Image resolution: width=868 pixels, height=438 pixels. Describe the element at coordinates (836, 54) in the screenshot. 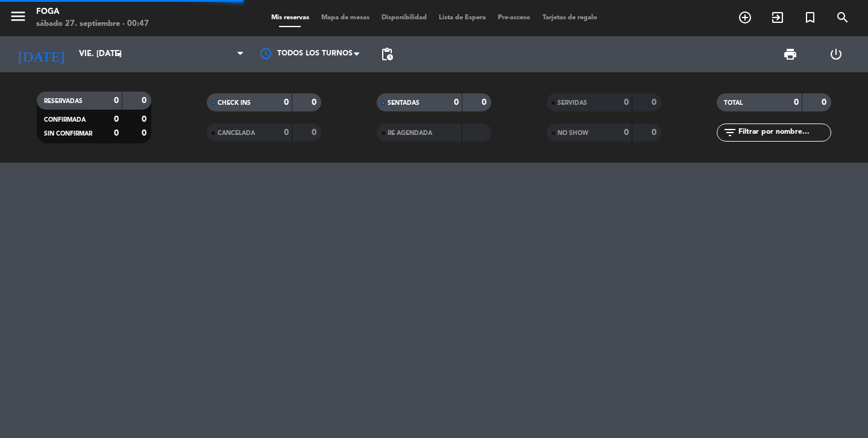

I see `div: LOG OUT` at that location.